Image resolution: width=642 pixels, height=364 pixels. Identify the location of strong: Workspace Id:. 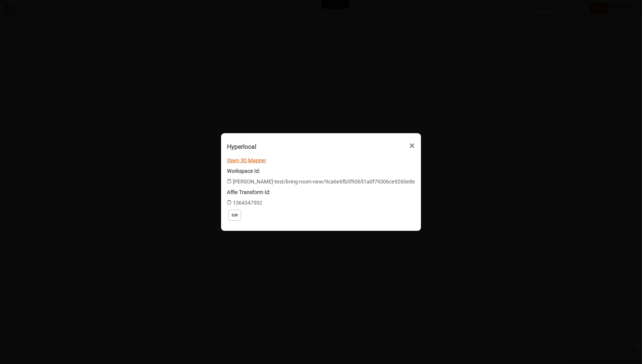
(244, 171).